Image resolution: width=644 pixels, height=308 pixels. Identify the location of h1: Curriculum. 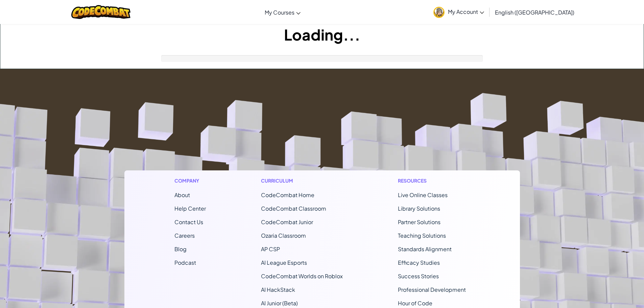
(302, 180).